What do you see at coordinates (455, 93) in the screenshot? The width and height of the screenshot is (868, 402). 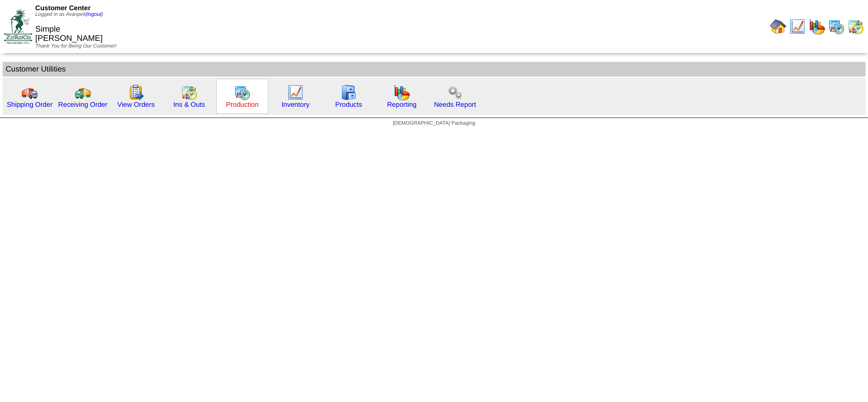 I see `img: workflow.png` at bounding box center [455, 93].